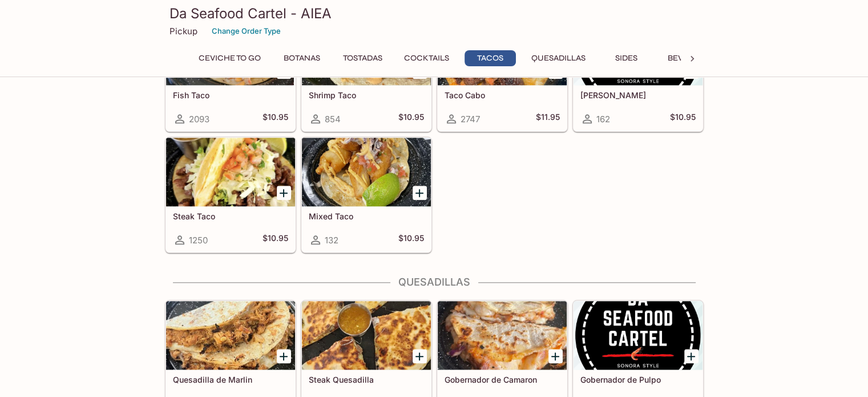  What do you see at coordinates (627, 58) in the screenshot?
I see `button: Sides` at bounding box center [627, 58].